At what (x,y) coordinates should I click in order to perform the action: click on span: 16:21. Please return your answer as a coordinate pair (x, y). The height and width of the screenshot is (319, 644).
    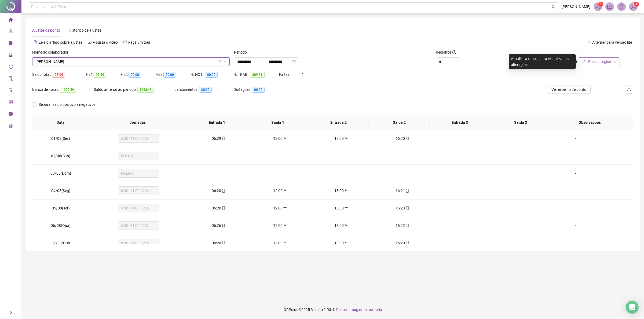
    Looking at the image, I should click on (400, 191).